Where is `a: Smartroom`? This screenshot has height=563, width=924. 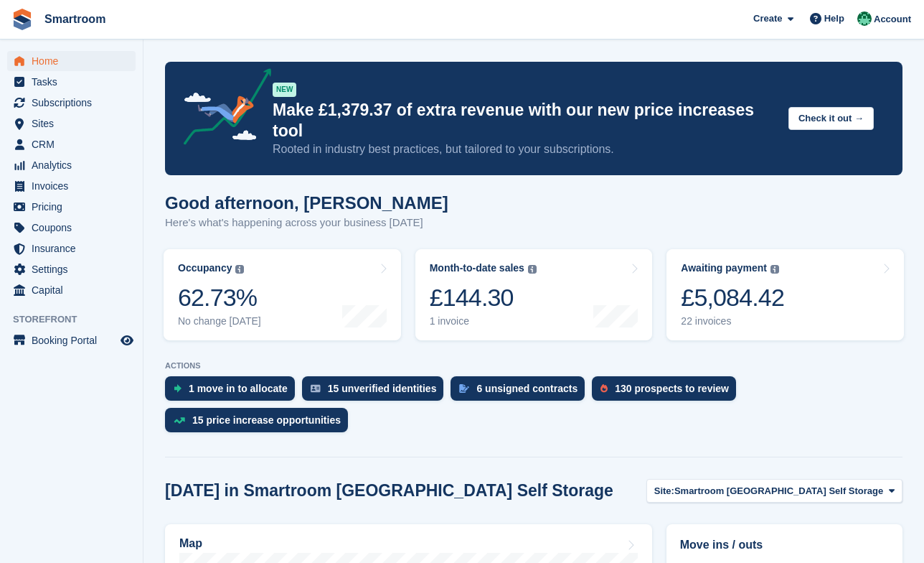 a: Smartroom is located at coordinates (75, 18).